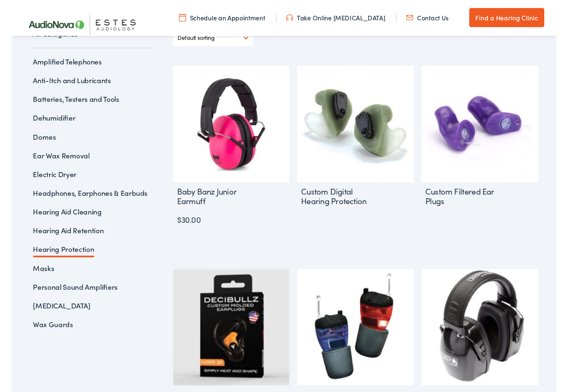  Describe the element at coordinates (67, 298) in the screenshot. I see `a: Personal Sound Amplifiers` at that location.